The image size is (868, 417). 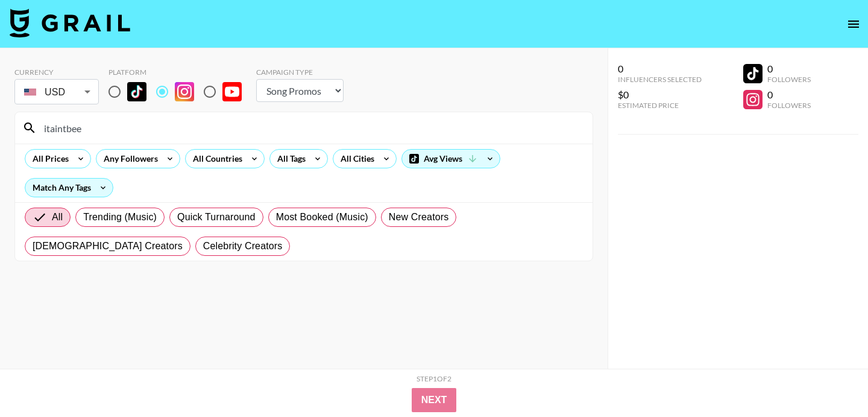 What do you see at coordinates (185, 92) in the screenshot?
I see `img: Instagram` at bounding box center [185, 92].